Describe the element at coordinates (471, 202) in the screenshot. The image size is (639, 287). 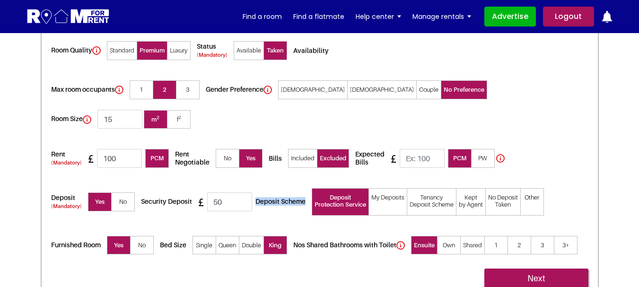
I see `span: Kept by Agent` at that location.